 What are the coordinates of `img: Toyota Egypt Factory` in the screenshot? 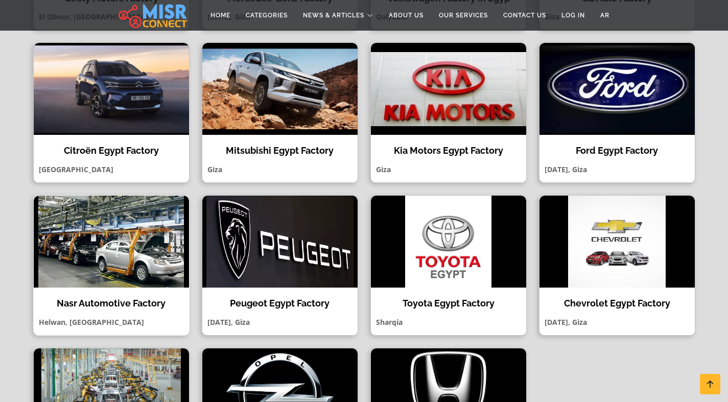 It's located at (449, 242).